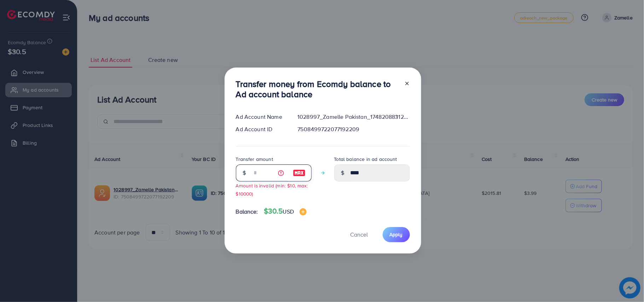 The image size is (644, 302). Describe the element at coordinates (288, 211) in the screenshot. I see `span: USD` at that location.